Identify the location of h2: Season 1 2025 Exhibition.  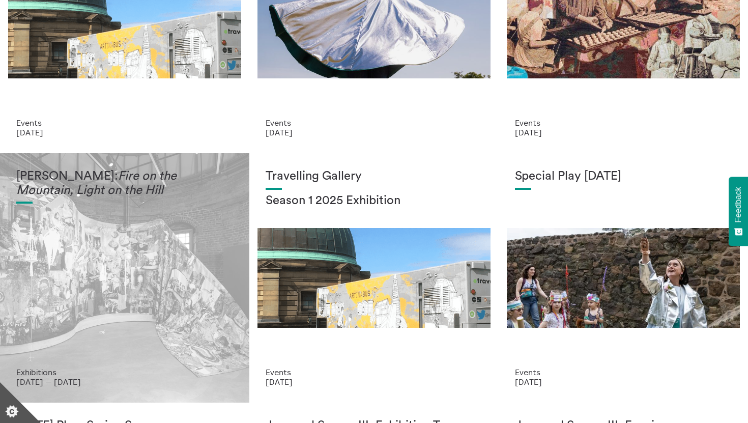
(374, 201).